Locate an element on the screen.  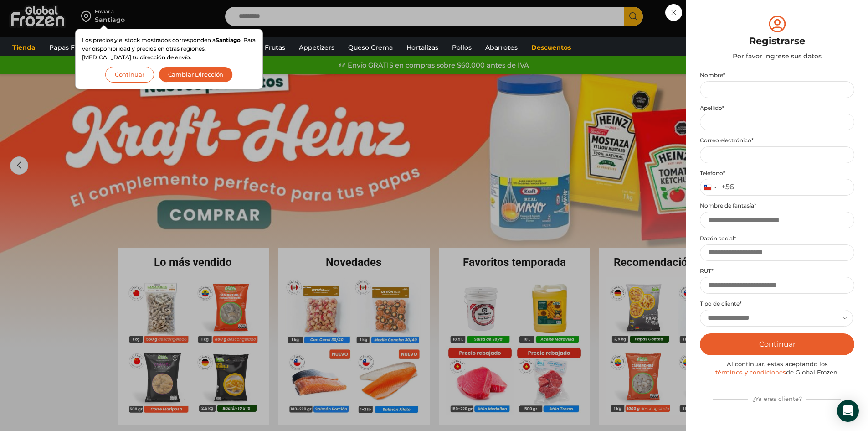
a: Tienda is located at coordinates (24, 48).